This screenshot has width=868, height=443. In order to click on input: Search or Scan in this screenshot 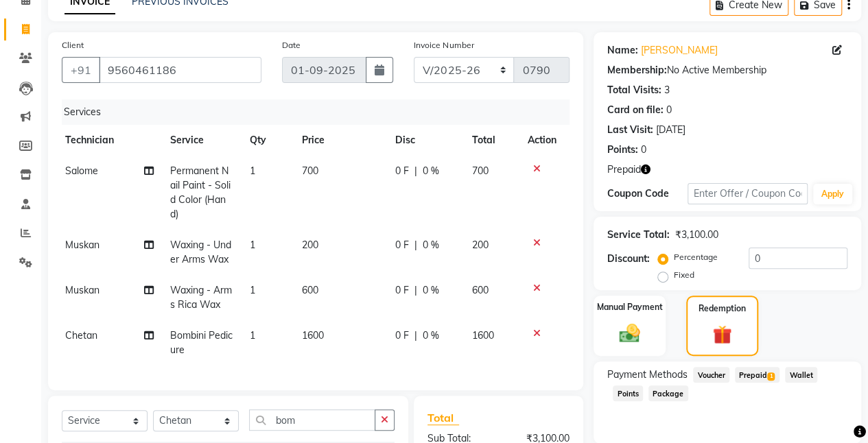, I will do `click(312, 420)`.